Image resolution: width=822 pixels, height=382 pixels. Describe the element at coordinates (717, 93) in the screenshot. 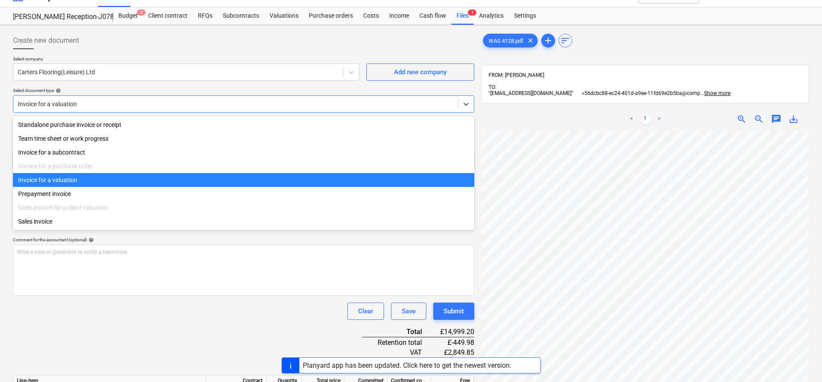

I see `span: Show more` at that location.